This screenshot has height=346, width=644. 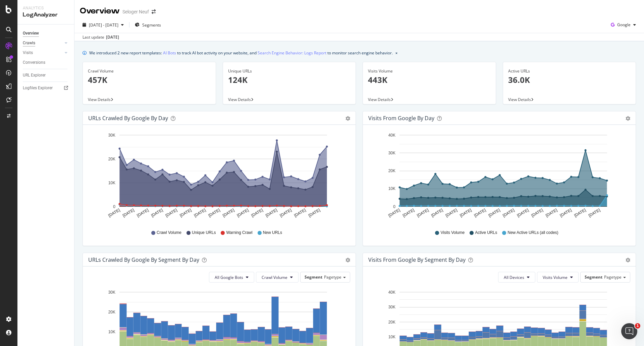 I want to click on p: 457K, so click(x=149, y=80).